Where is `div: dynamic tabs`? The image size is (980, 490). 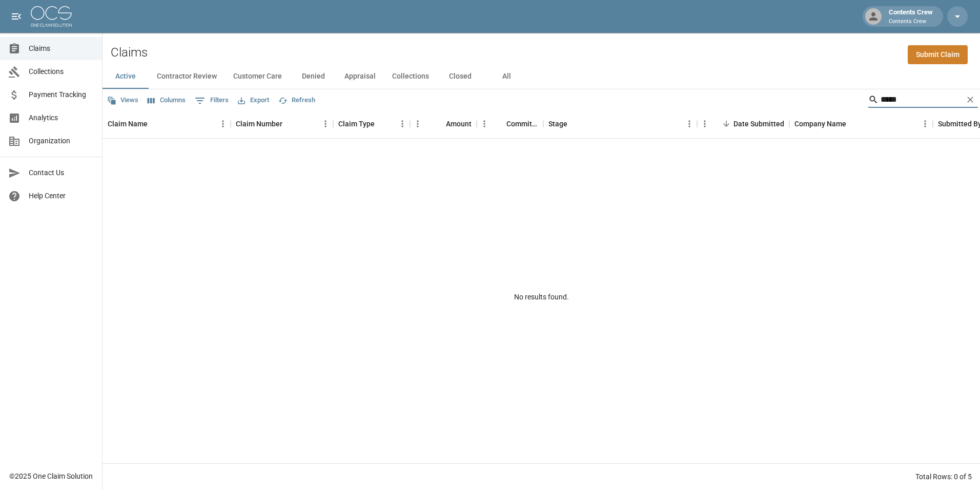 div: dynamic tabs is located at coordinates (541, 77).